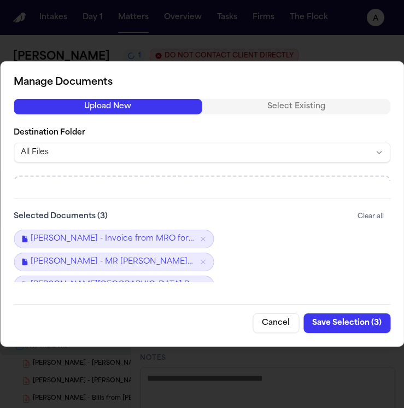 This screenshot has height=408, width=404. Describe the element at coordinates (203, 262) in the screenshot. I see `button: Remove D. Johnson - MR Request Ack from MRO Corp - 8.20.25` at that location.